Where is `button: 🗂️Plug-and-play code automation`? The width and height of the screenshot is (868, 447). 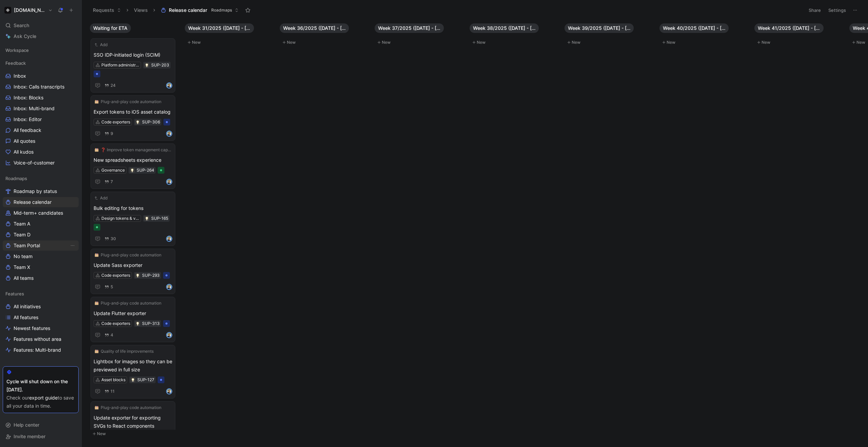 button: 🗂️Plug-and-play code automation is located at coordinates (128, 255).